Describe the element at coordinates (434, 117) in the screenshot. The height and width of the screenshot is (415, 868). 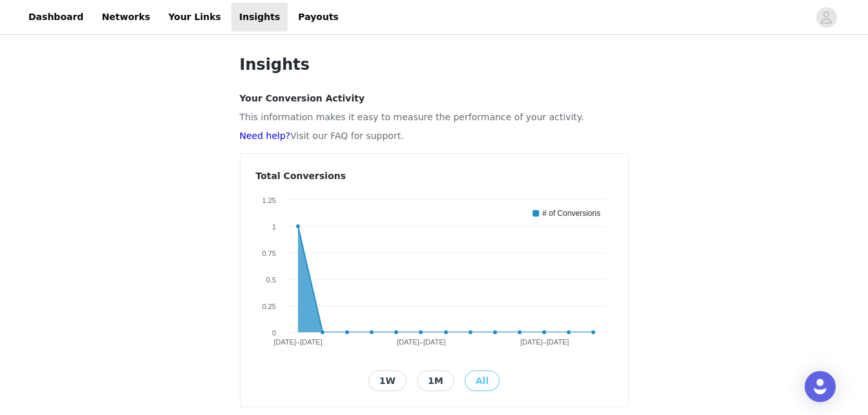
I see `p: This information makes it easy to measure the performance of your activity.` at that location.